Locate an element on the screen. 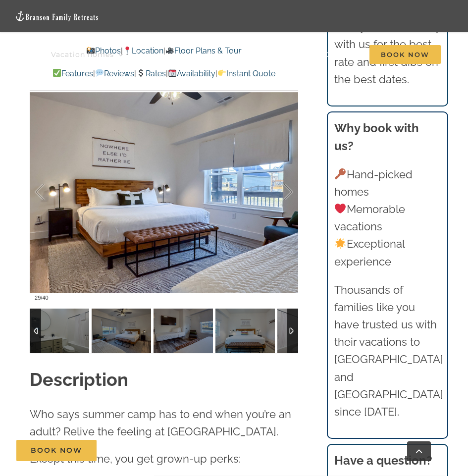 This screenshot has width=468, height=476. img: Camp-Stillwater-at-Table-Rock-Lake-3006-scaled.jpg-nggid042904-ngg0dyn-120x90-00f0w010c011r110f11... is located at coordinates (183, 331).